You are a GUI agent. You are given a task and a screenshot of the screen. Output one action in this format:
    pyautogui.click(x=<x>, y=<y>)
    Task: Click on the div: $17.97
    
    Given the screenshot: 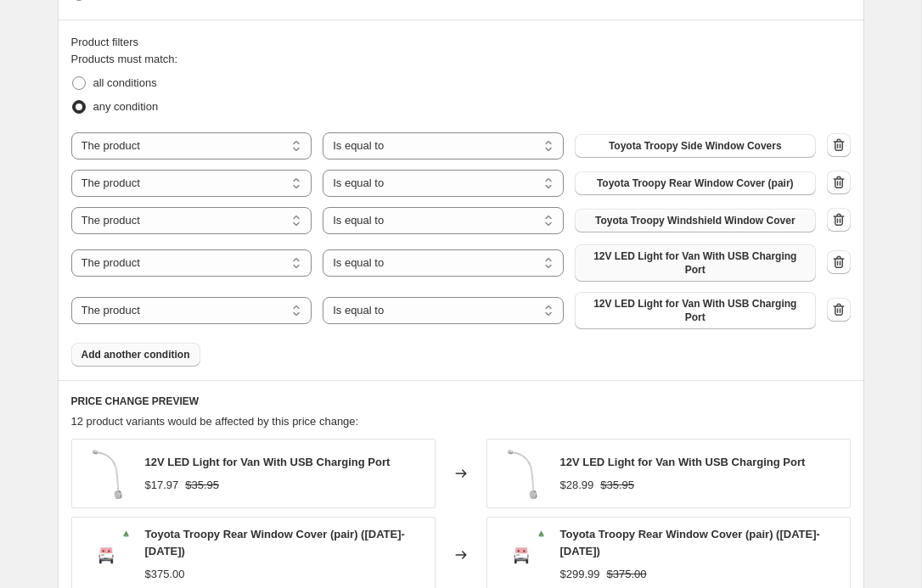 What is the action you would take?
    pyautogui.click(x=162, y=485)
    